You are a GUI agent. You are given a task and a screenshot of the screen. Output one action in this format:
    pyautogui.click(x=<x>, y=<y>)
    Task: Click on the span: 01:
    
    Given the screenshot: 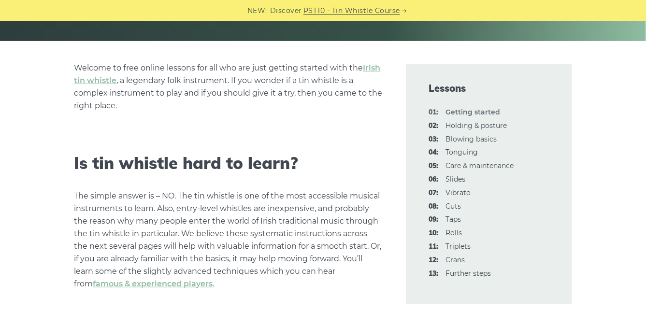 What is the action you would take?
    pyautogui.click(x=434, y=113)
    